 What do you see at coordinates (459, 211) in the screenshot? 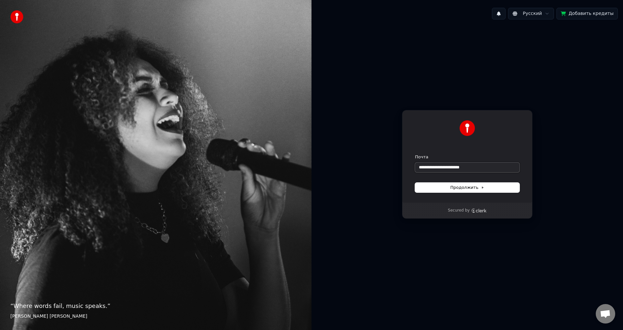
I see `p: Secured by` at bounding box center [459, 211].